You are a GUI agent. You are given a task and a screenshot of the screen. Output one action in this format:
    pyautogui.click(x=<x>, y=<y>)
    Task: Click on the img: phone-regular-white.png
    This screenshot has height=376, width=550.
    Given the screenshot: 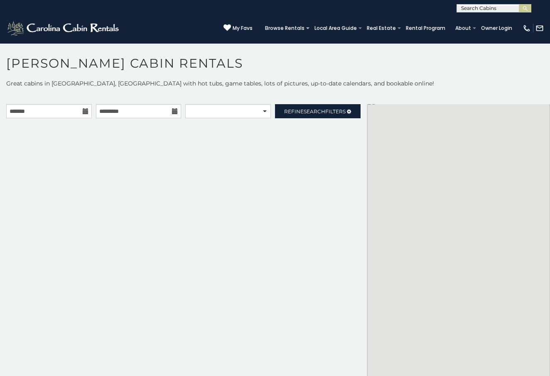 What is the action you would take?
    pyautogui.click(x=527, y=28)
    